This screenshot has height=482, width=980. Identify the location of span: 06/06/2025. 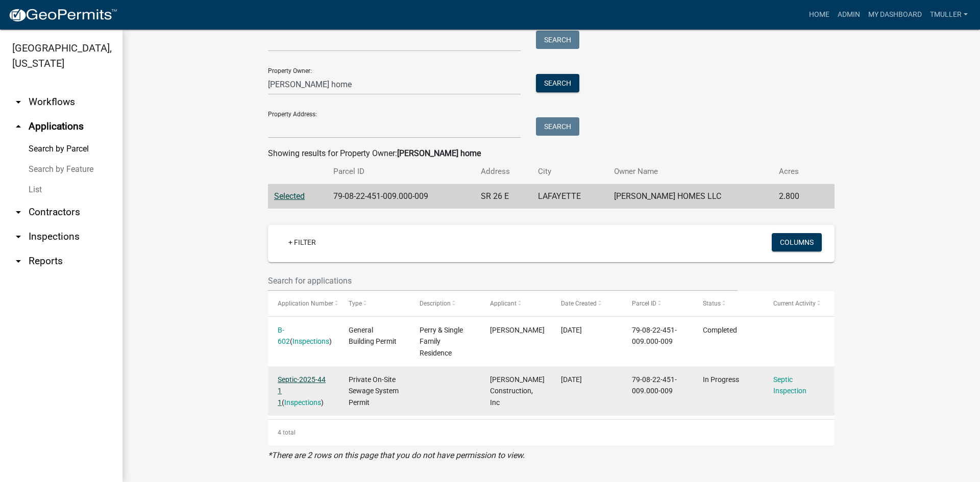
(571, 330).